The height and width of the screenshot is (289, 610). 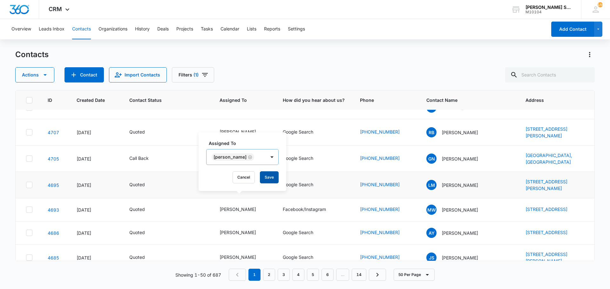 I want to click on div: Phone - 2147286831 - Select to Edit Field, so click(x=385, y=132).